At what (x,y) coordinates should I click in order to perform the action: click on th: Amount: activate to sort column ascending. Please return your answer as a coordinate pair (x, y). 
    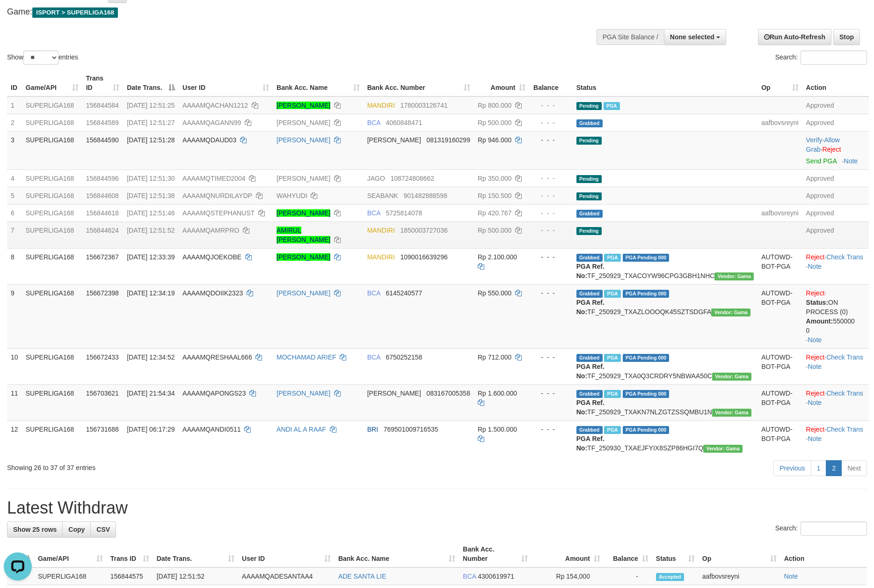
    Looking at the image, I should click on (502, 83).